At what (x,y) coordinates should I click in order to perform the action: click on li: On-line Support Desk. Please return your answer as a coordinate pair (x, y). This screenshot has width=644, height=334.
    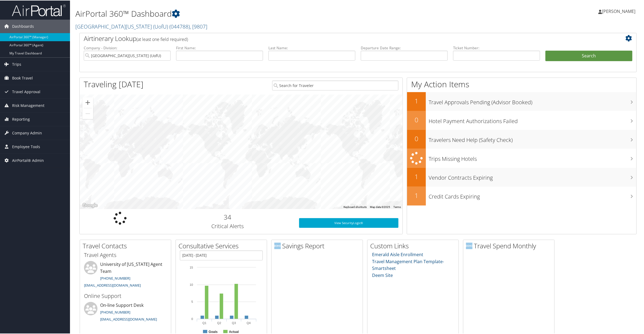
    Looking at the image, I should click on (125, 312).